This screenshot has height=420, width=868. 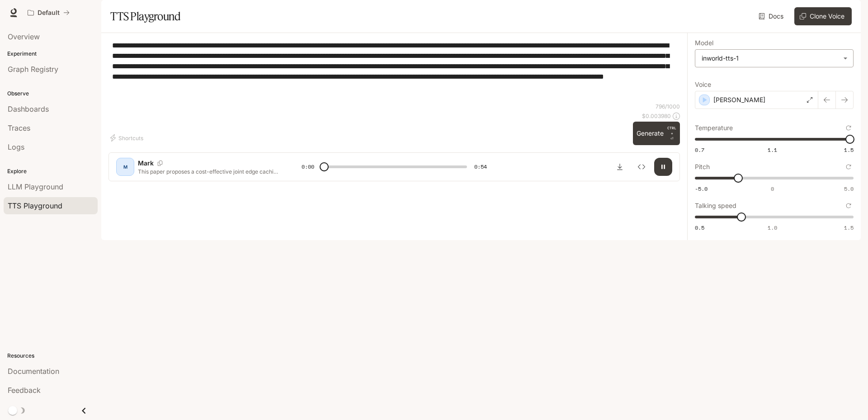 I want to click on h1: TTS Playground, so click(x=145, y=16).